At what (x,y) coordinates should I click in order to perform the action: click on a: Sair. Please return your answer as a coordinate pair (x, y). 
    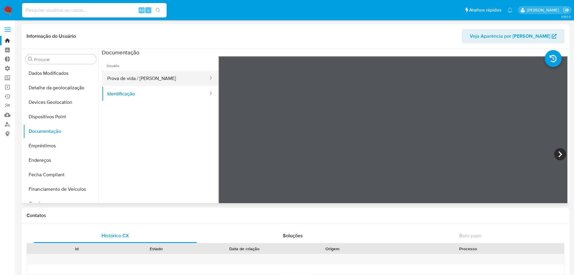
    Looking at the image, I should click on (566, 10).